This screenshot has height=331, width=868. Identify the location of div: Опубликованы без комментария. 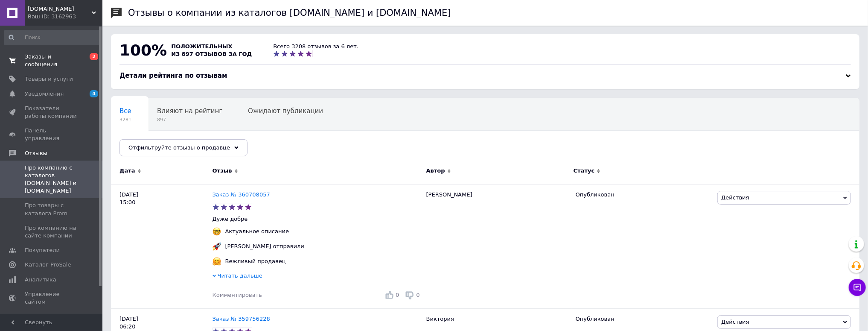
(170, 147).